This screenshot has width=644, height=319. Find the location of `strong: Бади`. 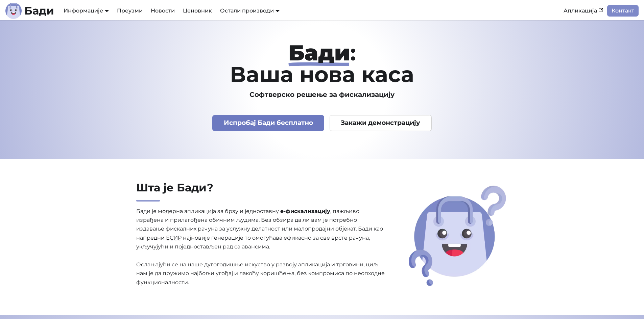

strong: Бади is located at coordinates (319, 53).